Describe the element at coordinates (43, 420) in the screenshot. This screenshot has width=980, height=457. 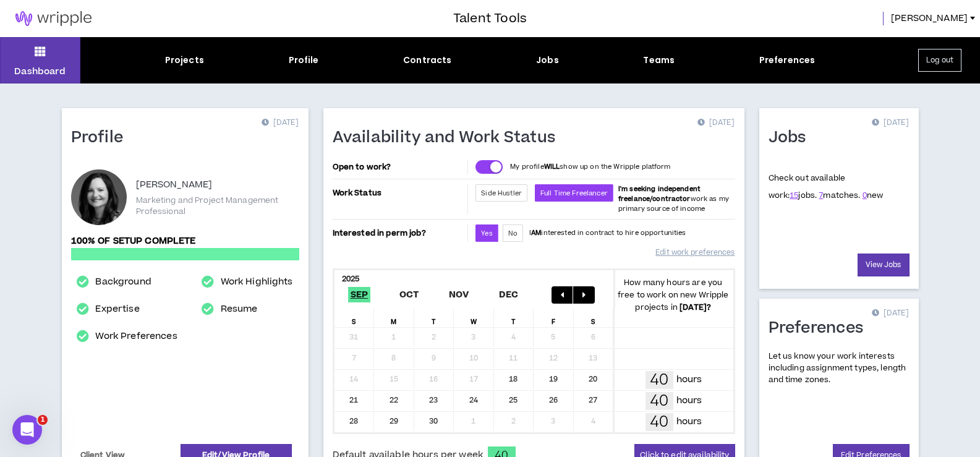
I see `span: 1` at that location.